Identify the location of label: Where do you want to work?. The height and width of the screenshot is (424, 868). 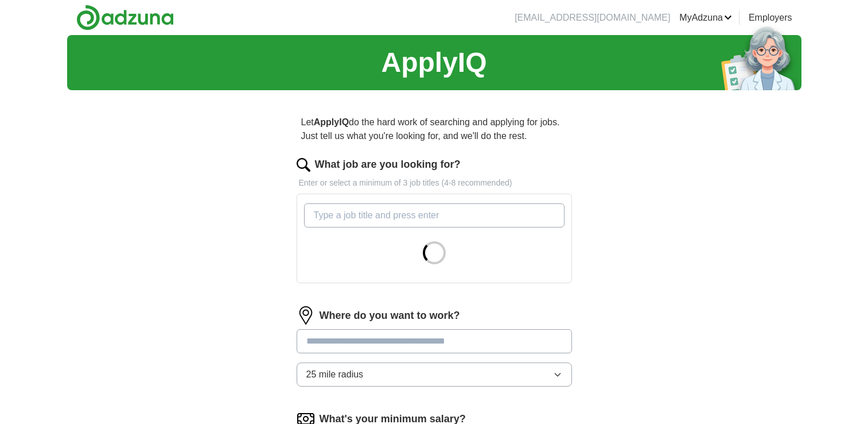
(389, 316).